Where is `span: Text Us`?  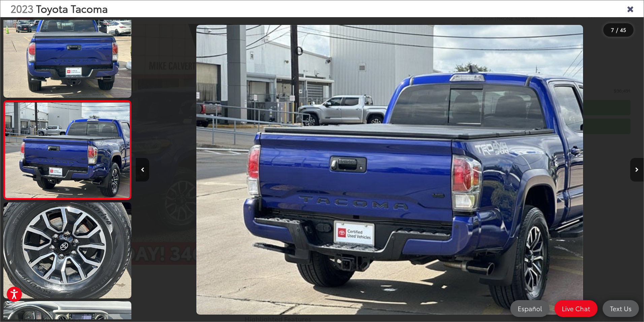 span: Text Us is located at coordinates (621, 308).